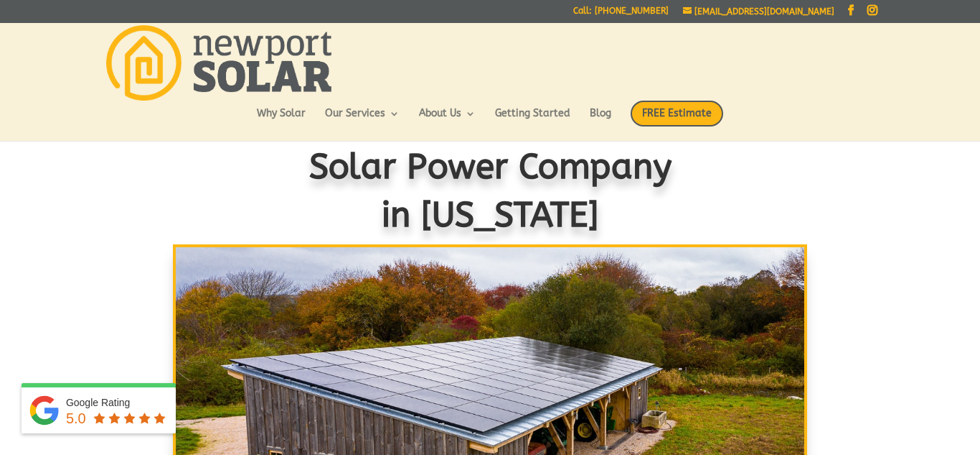  Describe the element at coordinates (281, 121) in the screenshot. I see `a: Why Solar` at that location.